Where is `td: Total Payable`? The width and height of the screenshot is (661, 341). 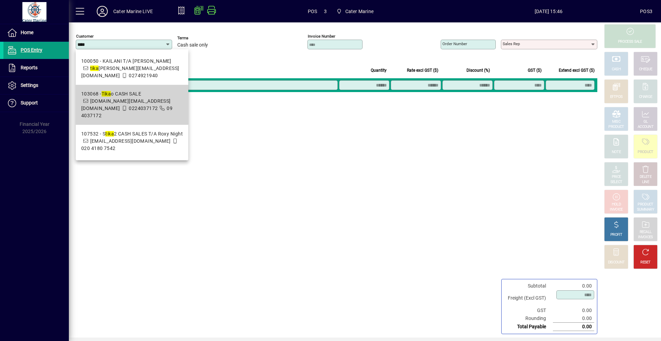
td: Total Payable is located at coordinates (529, 326).